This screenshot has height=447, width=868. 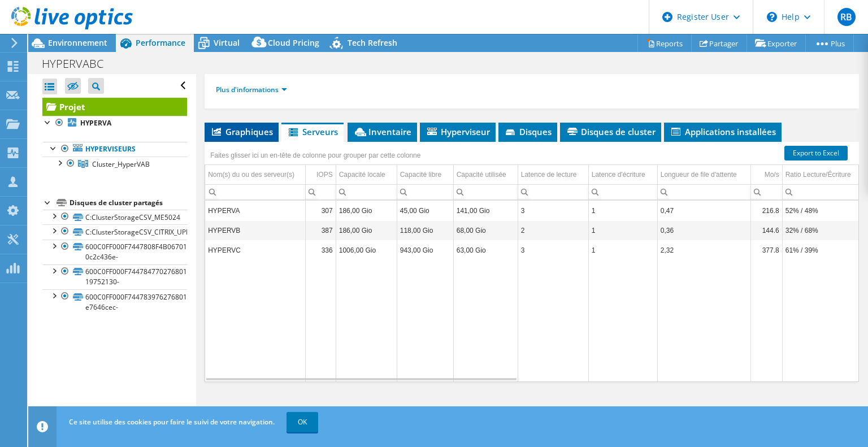 I want to click on td: Column Ratio Lecture/Écriture, Value 61% / 39%, so click(x=822, y=249).